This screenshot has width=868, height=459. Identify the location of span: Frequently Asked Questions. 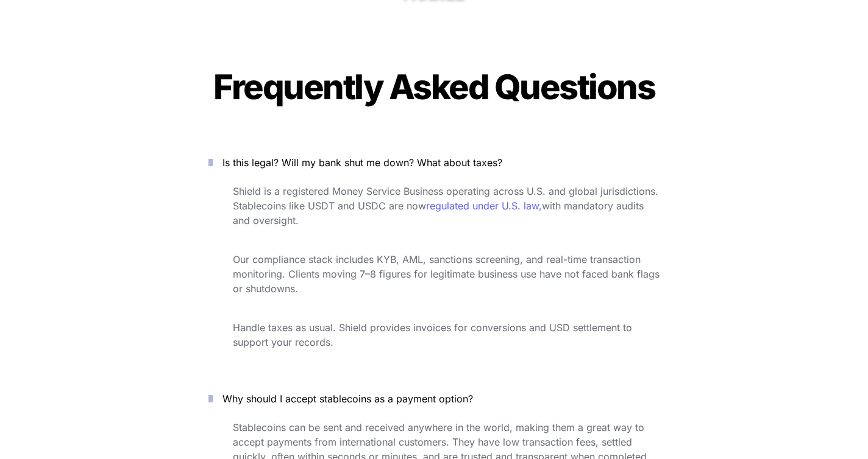
(434, 87).